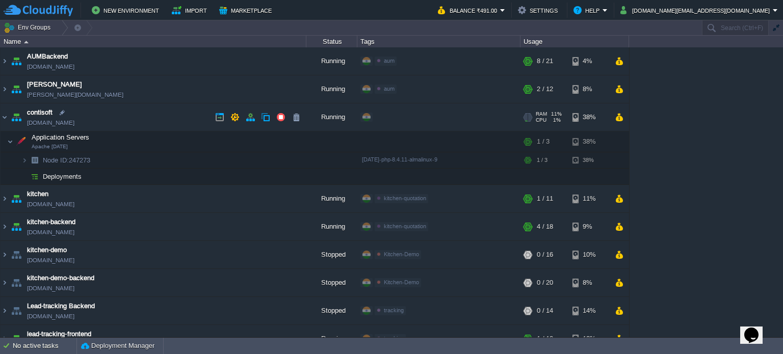 The width and height of the screenshot is (783, 354). Describe the element at coordinates (47, 250) in the screenshot. I see `a: kitchen-demo` at that location.